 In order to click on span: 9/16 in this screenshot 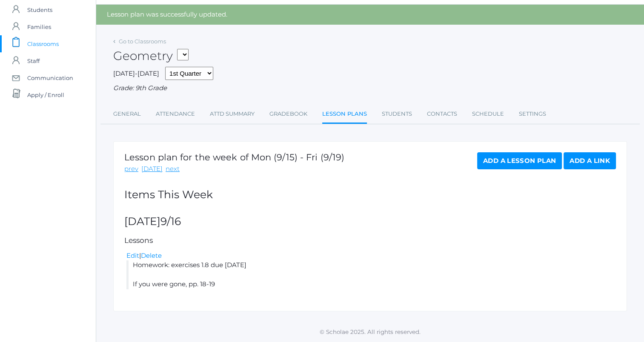, I will do `click(171, 221)`.